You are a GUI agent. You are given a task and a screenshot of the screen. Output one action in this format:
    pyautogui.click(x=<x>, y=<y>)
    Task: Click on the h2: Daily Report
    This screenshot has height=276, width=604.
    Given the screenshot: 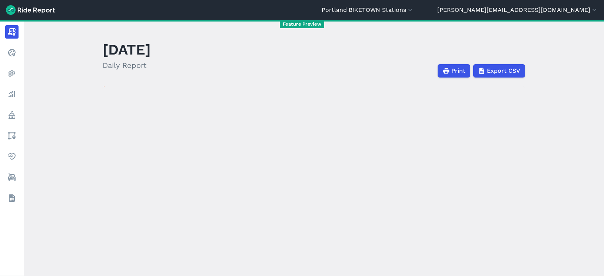 What is the action you would take?
    pyautogui.click(x=127, y=65)
    